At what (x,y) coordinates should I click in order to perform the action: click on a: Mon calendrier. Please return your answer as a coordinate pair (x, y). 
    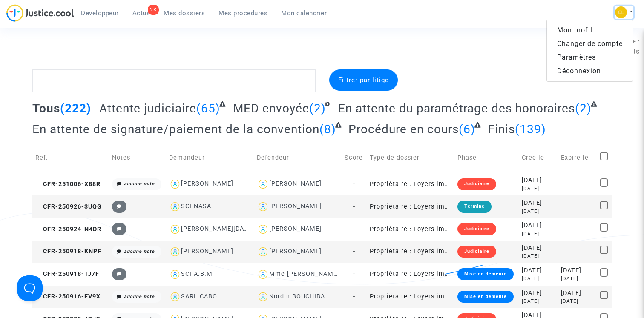
    Looking at the image, I should click on (304, 13).